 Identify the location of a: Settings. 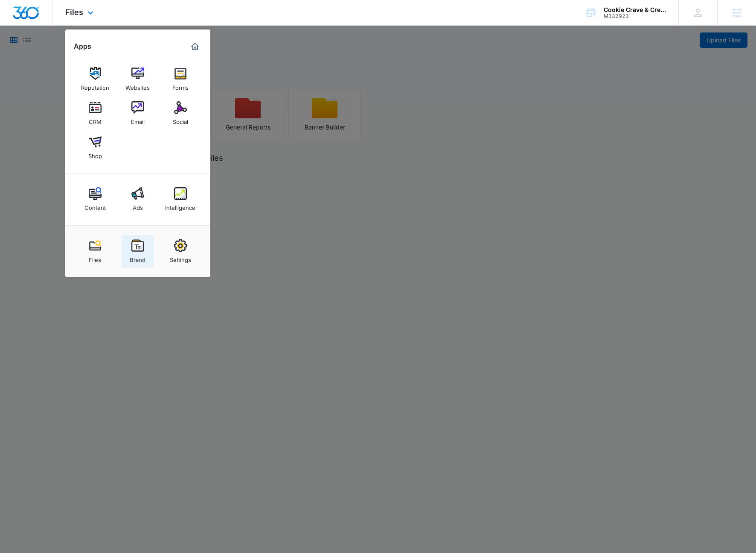
(181, 251).